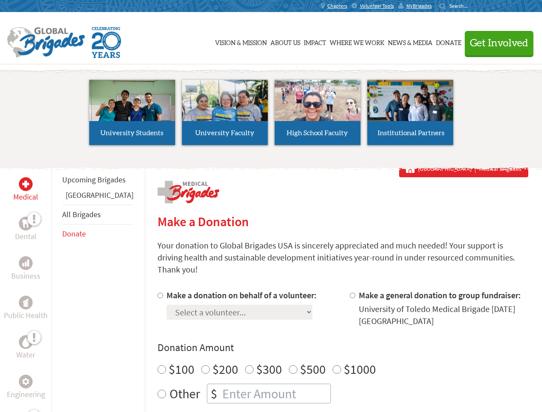  Describe the element at coordinates (188, 192) in the screenshot. I see `img: logo-medical.png` at that location.